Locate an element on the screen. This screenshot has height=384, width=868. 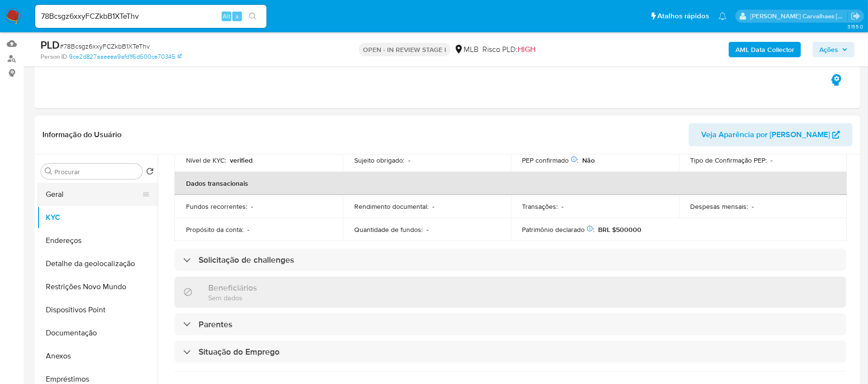
b: Person ID is located at coordinates (53, 57).